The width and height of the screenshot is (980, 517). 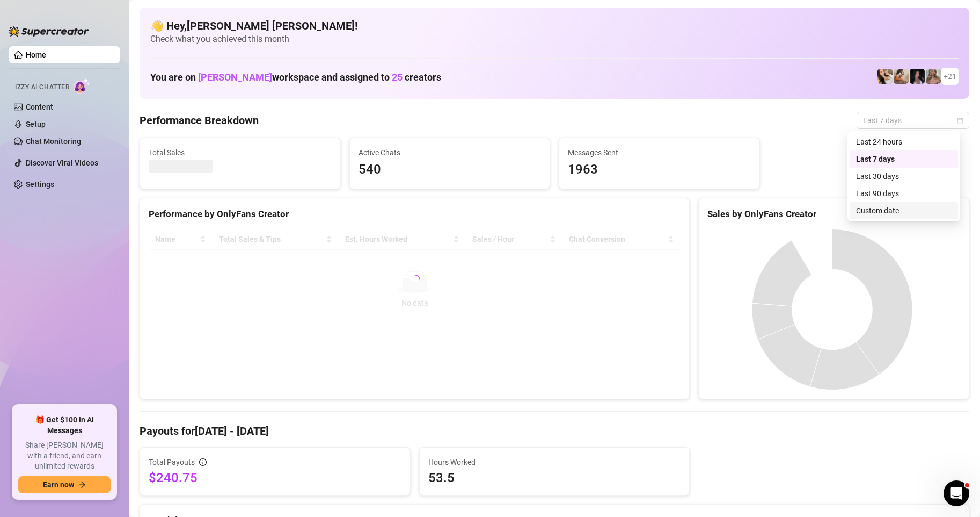 What do you see at coordinates (903, 211) in the screenshot?
I see `div: Custom date` at bounding box center [903, 211].